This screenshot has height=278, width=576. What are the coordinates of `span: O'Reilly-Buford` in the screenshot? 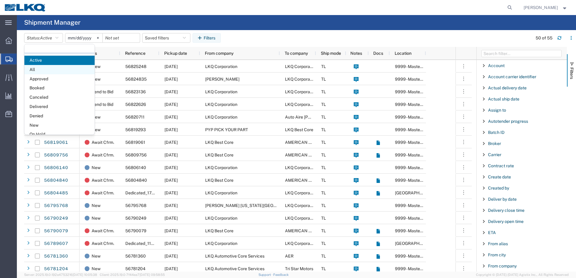 It's located at (222, 79).